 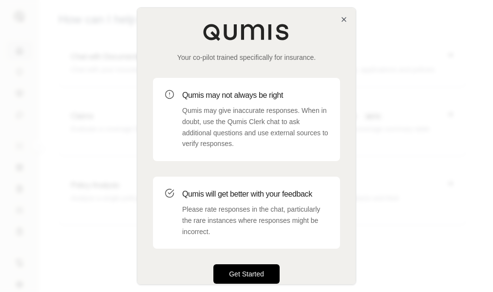 I want to click on h3: Qumis will get better with your feedback, so click(x=255, y=194).